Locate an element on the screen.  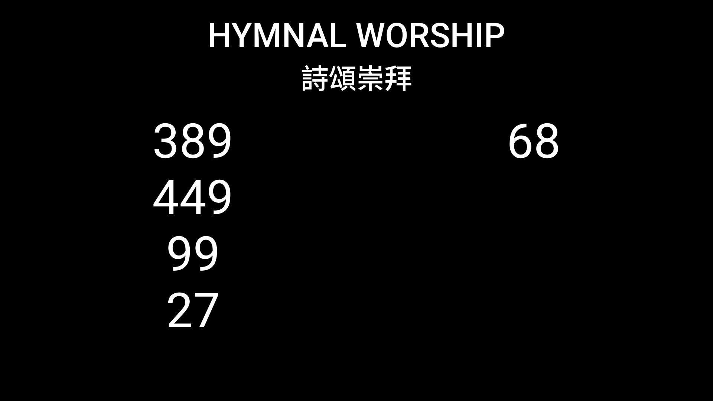
li: 389 is located at coordinates (193, 141).